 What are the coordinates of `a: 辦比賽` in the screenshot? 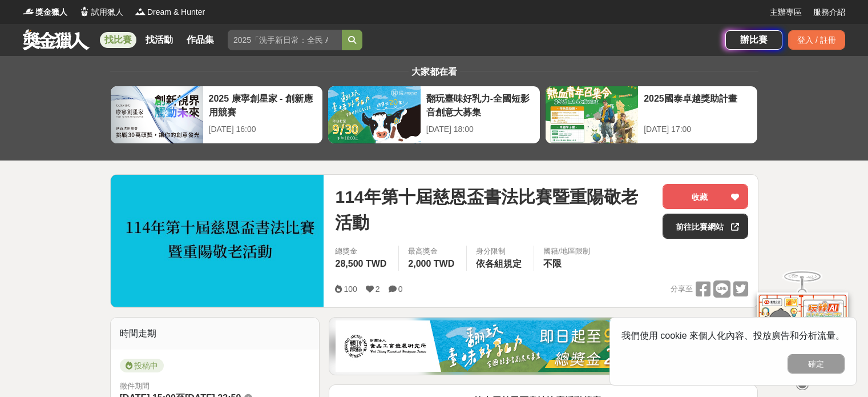 It's located at (754, 40).